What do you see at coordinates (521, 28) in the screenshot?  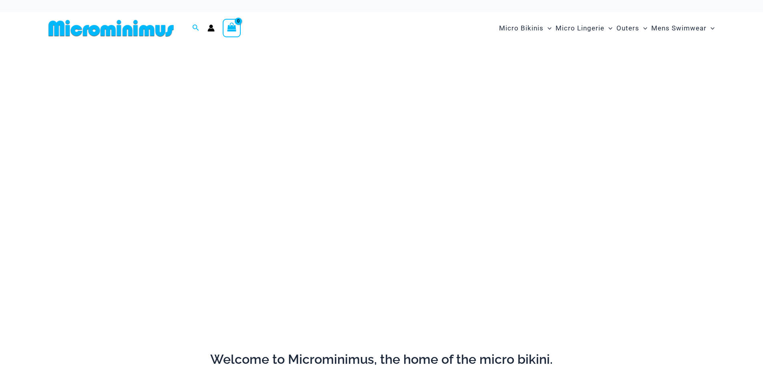 I see `span: Micro Bikinis` at bounding box center [521, 28].